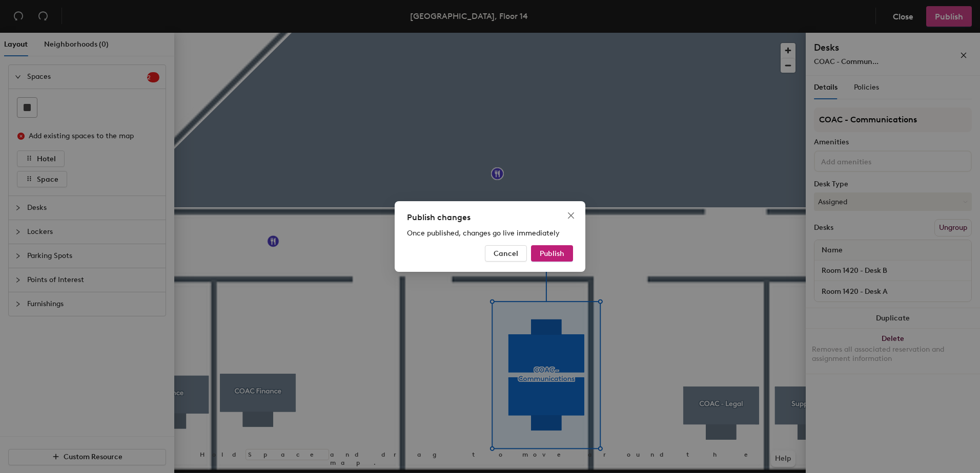 The width and height of the screenshot is (980, 473). Describe the element at coordinates (571, 216) in the screenshot. I see `span: Close` at that location.